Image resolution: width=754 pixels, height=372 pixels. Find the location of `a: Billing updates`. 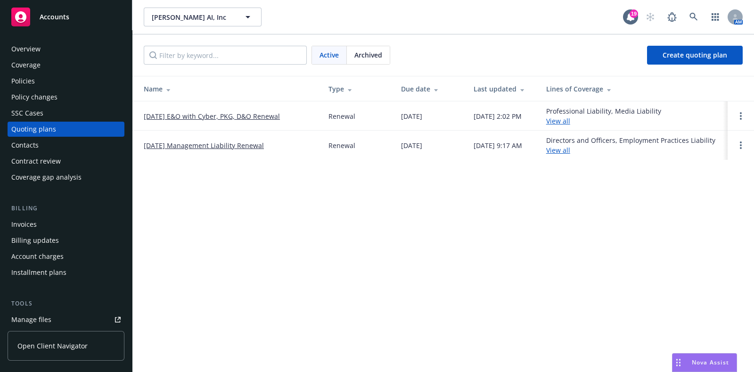

a: Billing updates is located at coordinates (66, 240).